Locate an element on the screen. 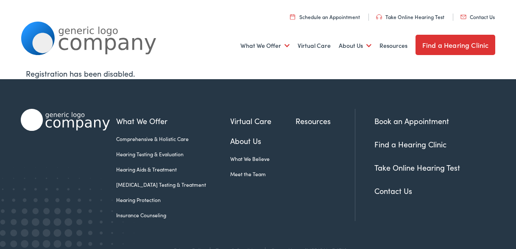  a: Hearing Protection is located at coordinates (173, 200).